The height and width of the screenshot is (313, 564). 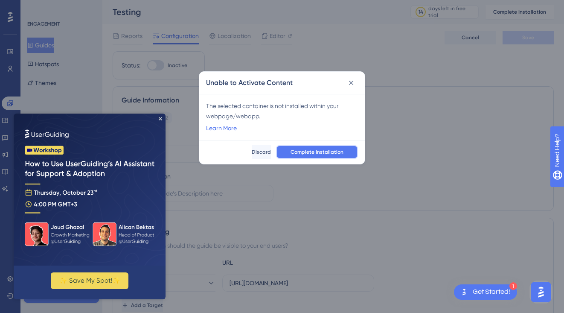 I want to click on span: Discard, so click(x=261, y=152).